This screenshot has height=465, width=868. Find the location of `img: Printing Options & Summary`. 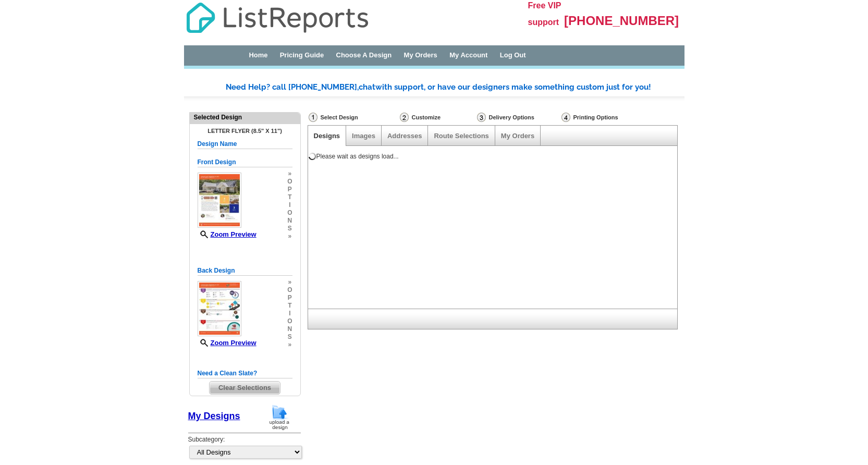

img: Printing Options & Summary is located at coordinates (566, 117).